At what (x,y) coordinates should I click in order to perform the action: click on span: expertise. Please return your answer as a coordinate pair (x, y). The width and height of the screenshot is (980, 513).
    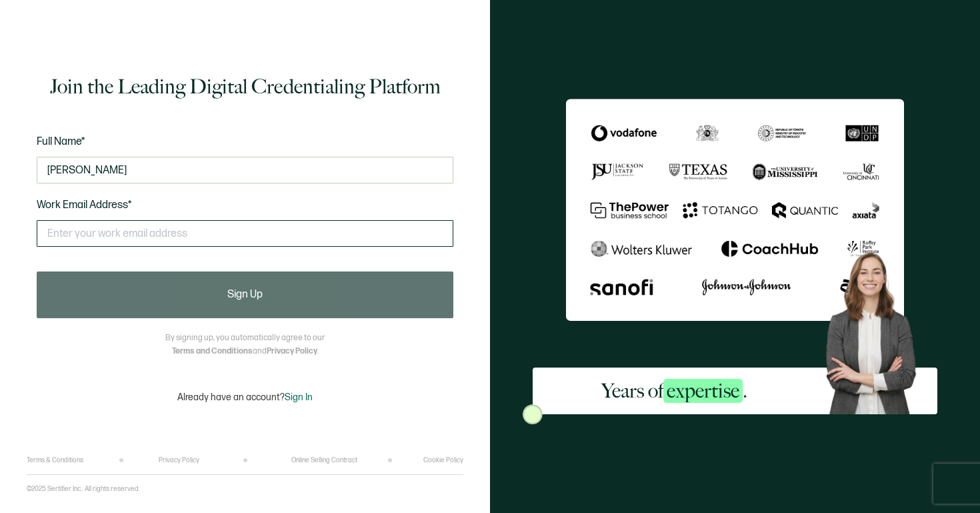
    Looking at the image, I should click on (703, 391).